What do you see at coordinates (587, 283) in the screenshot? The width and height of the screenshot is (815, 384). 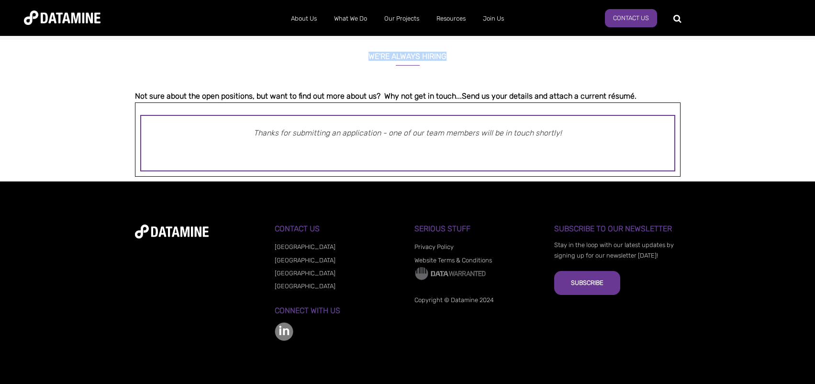 I see `button: Subscribe` at bounding box center [587, 283].